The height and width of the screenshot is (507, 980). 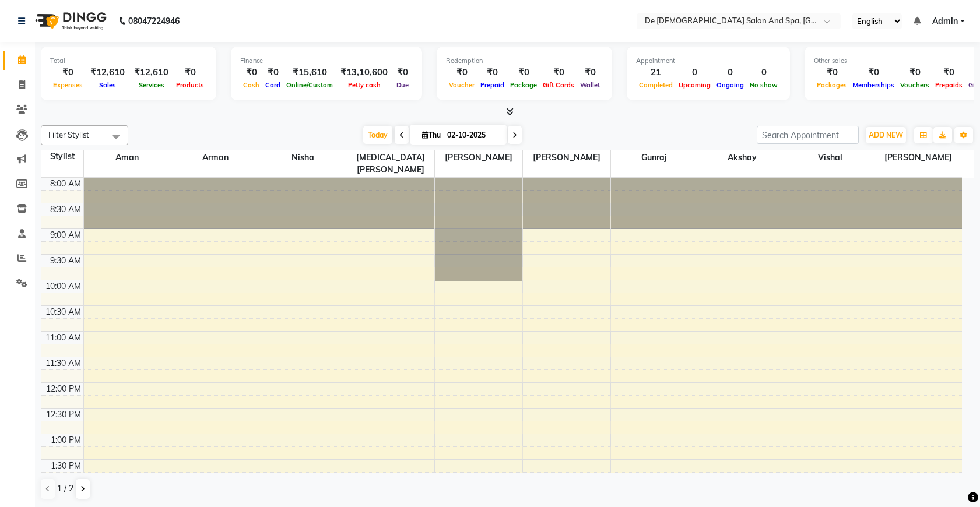 What do you see at coordinates (273, 85) in the screenshot?
I see `span: Card` at bounding box center [273, 85].